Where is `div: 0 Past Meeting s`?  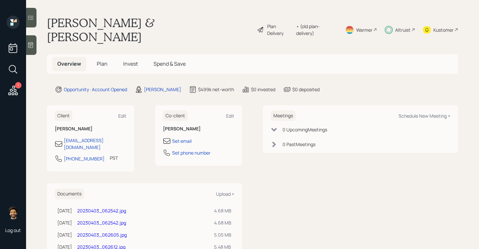 div: 0 Past Meeting s is located at coordinates (299, 144).